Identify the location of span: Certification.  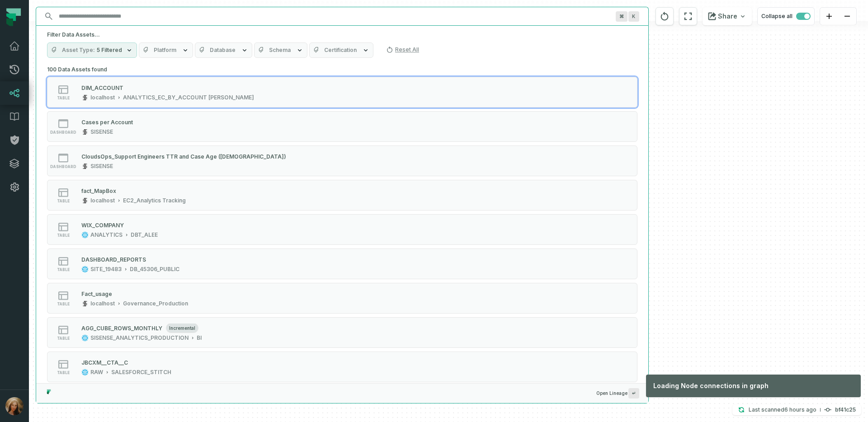
(340, 50).